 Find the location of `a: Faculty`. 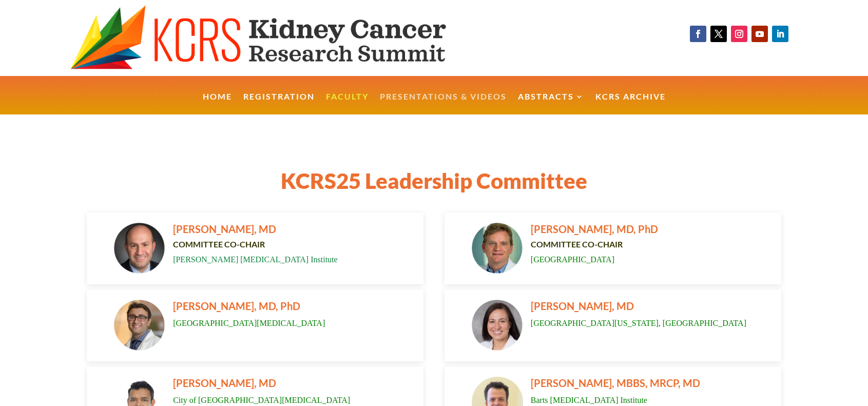

a: Faculty is located at coordinates (347, 104).